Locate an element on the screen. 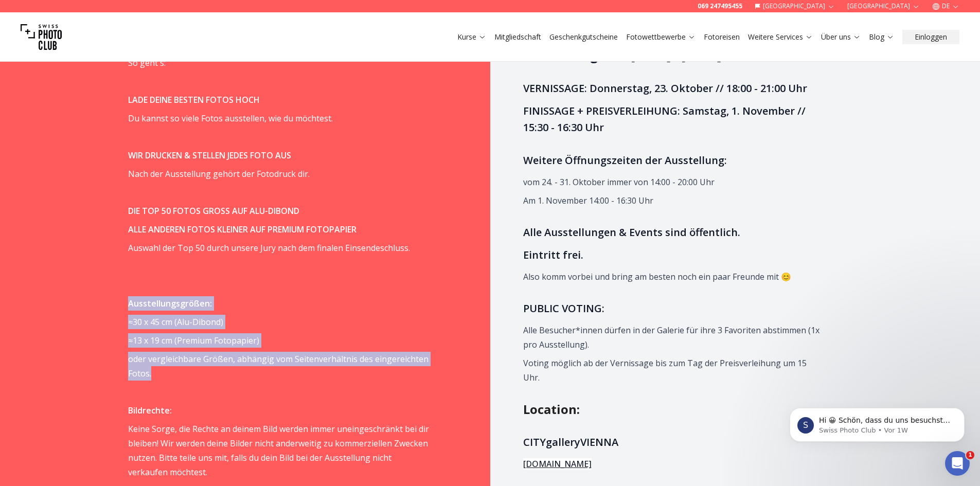  div: Profile image for Swiss Photo Club is located at coordinates (31, 39).